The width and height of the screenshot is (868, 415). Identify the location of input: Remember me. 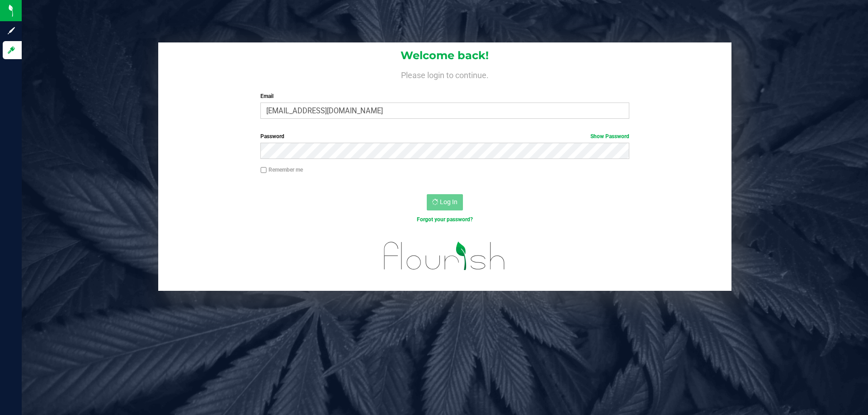
(264, 171).